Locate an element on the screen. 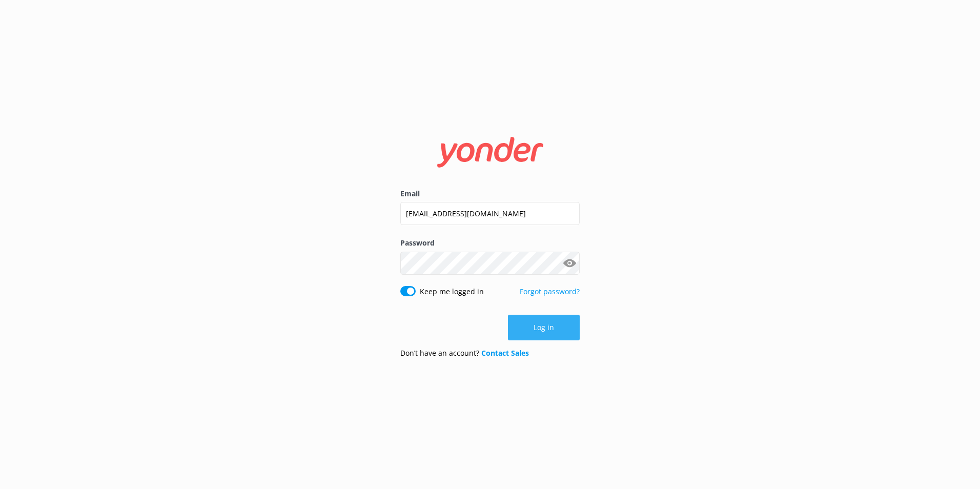 Image resolution: width=980 pixels, height=489 pixels. button: Show password is located at coordinates (570, 263).